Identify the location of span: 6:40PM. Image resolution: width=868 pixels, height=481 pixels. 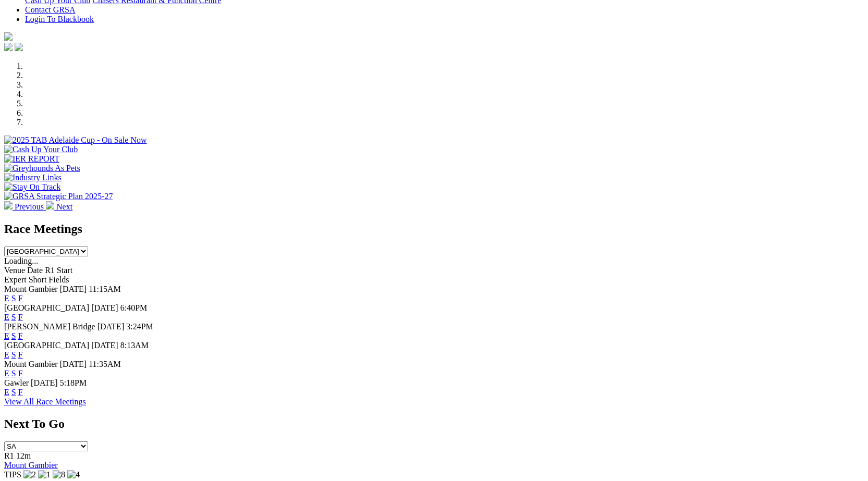
(134, 308).